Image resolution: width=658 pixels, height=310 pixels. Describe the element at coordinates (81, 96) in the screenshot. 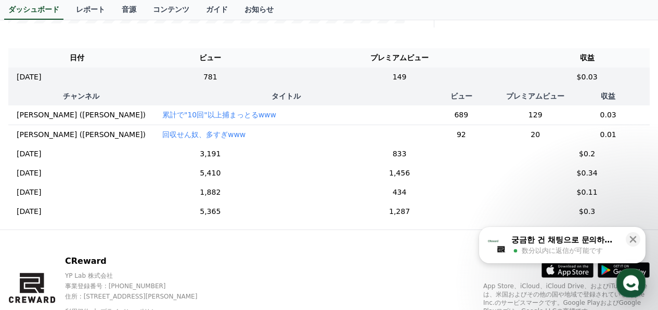

I see `th: チャンネル` at that location.